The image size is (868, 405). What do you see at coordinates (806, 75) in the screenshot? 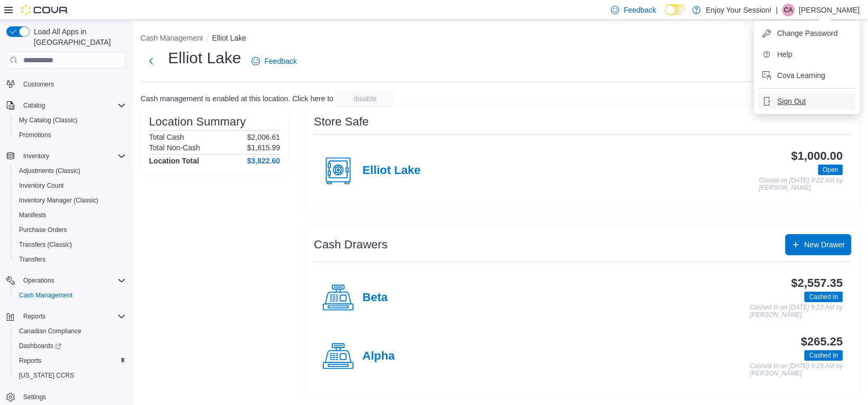
I see `button: Cova Learning` at bounding box center [806, 75].